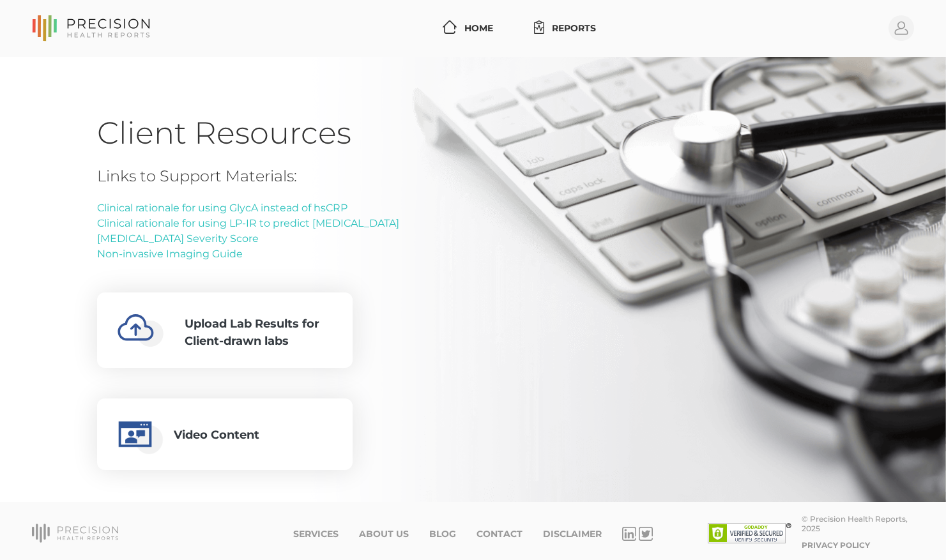 Image resolution: width=946 pixels, height=560 pixels. I want to click on div: © Precision Health Reports, 2025, so click(858, 524).